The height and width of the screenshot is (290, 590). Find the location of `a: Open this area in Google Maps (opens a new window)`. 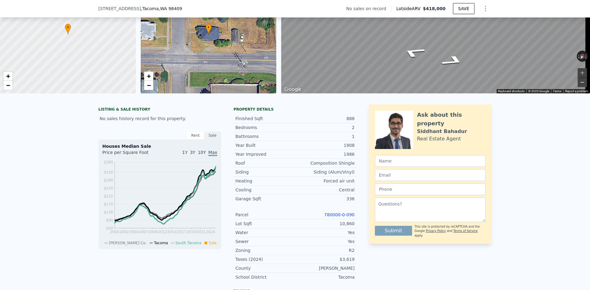

a: Open this area in Google Maps (opens a new window) is located at coordinates (293, 89).